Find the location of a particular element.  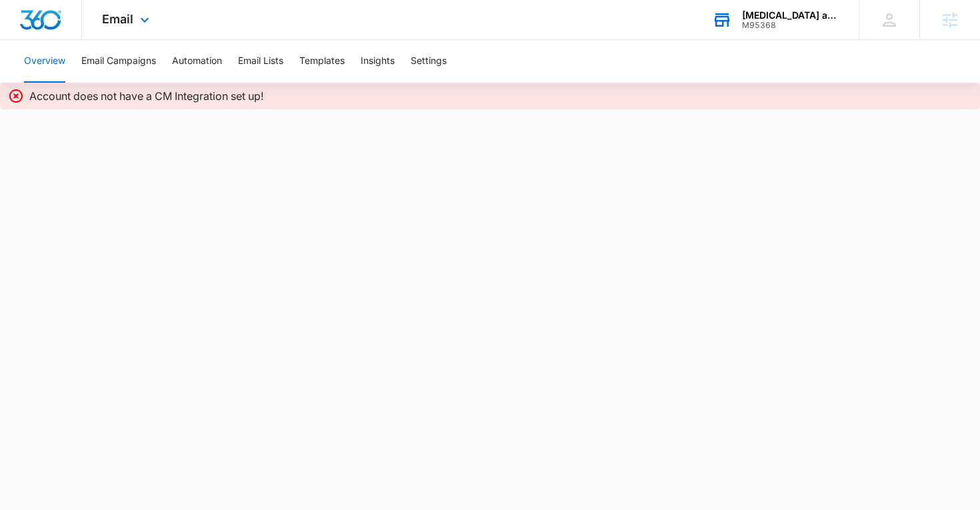

button: Insights is located at coordinates (377, 61).